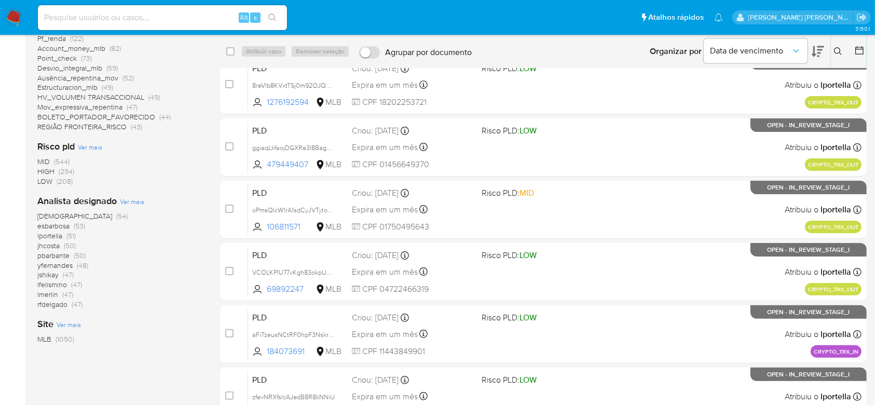 This screenshot has width=875, height=405. I want to click on input: Pesquise usuários ou casos..., so click(162, 18).